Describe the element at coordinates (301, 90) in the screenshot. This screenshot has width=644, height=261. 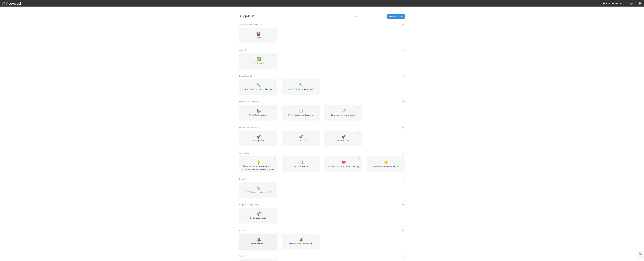
I see `span: Data Flag Resolution - IOS` at that location.